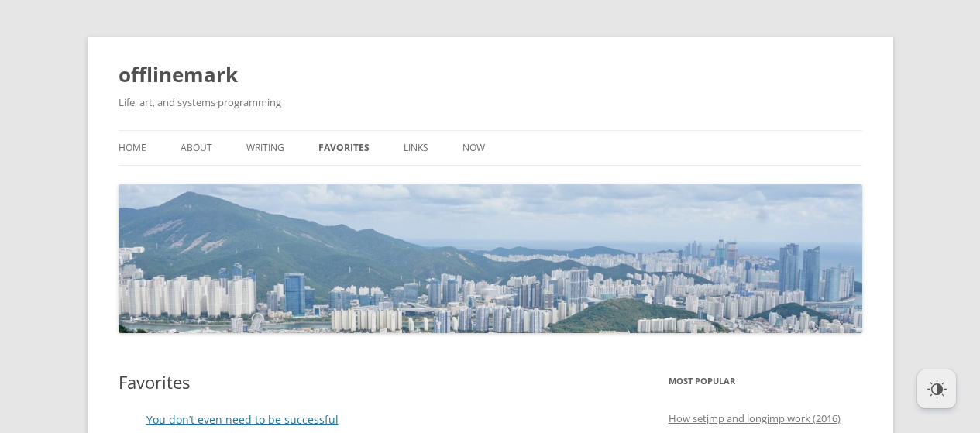 The width and height of the screenshot is (980, 433). Describe the element at coordinates (490, 103) in the screenshot. I see `h2: Life, art, and systems programming` at that location.